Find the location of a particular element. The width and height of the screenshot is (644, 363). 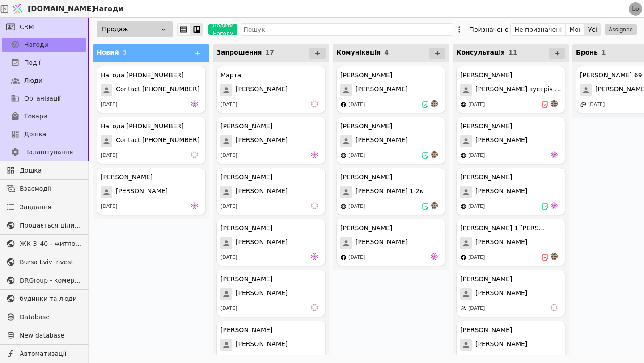

span: Нагоди is located at coordinates (36, 45).